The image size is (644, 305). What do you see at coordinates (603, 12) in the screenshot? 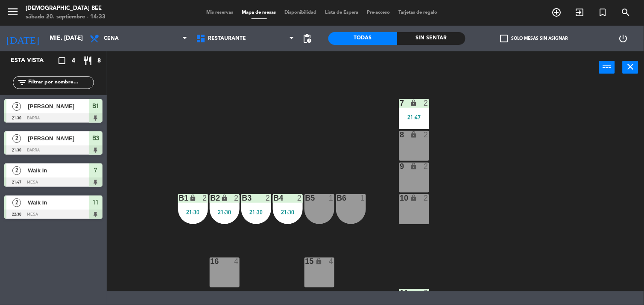
I see `i: turned_in_not` at bounding box center [603, 12].